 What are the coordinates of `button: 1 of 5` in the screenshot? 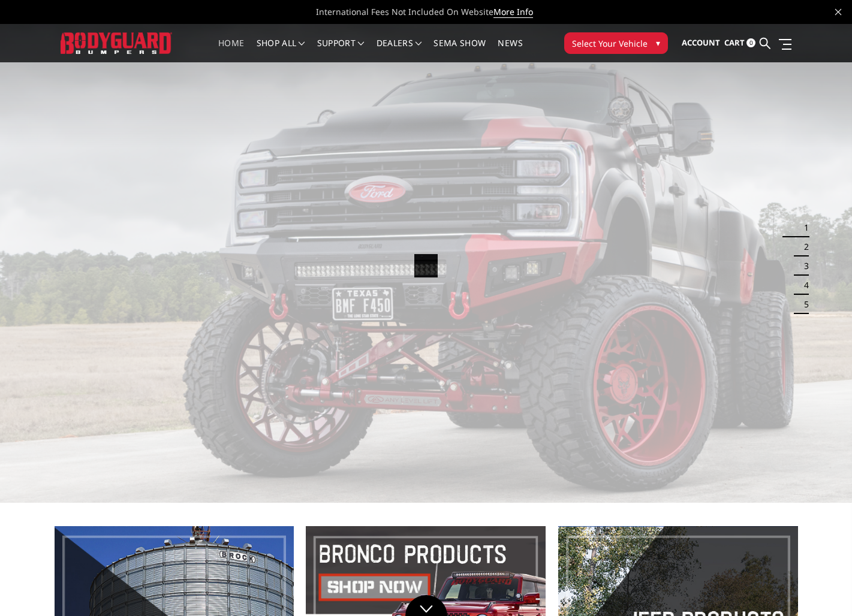 It's located at (803, 228).